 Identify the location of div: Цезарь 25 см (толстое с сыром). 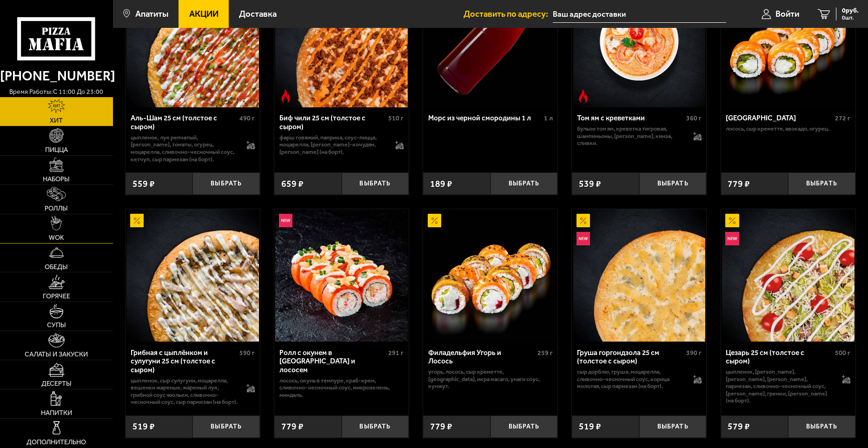
(779, 357).